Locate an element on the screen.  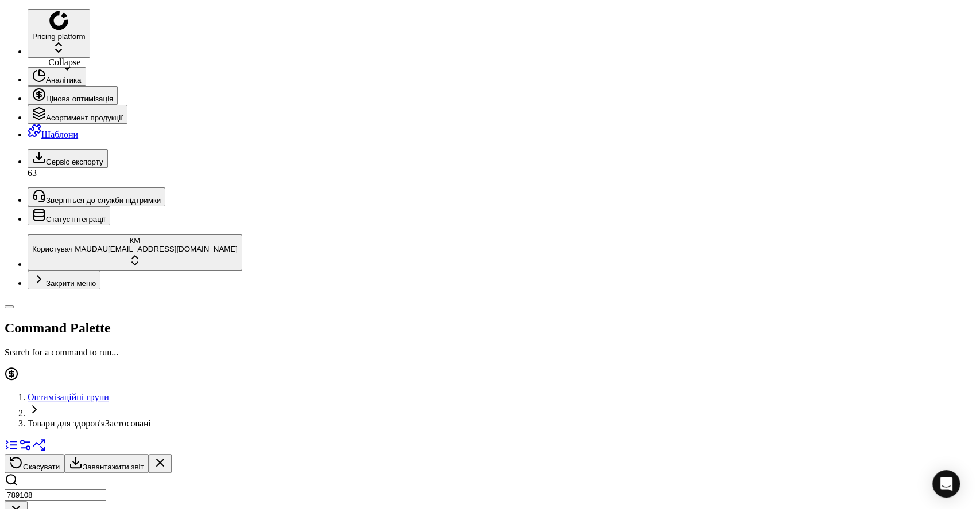
span: Статус інтеграції is located at coordinates (76, 219).